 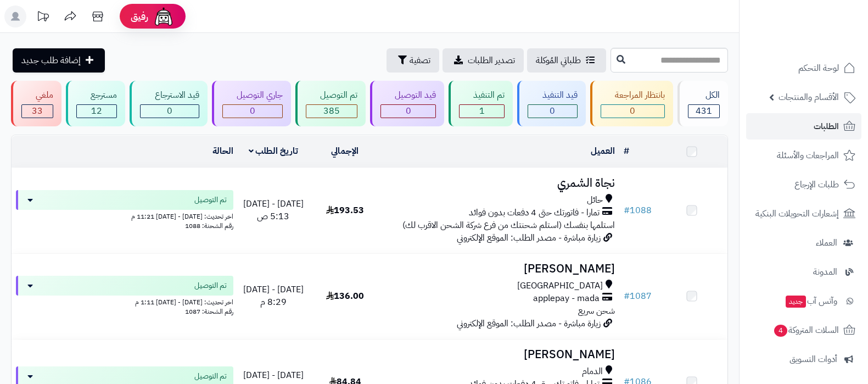 What do you see at coordinates (252, 103) in the screenshot?
I see `a: جاري التوصيل 0` at bounding box center [252, 103].